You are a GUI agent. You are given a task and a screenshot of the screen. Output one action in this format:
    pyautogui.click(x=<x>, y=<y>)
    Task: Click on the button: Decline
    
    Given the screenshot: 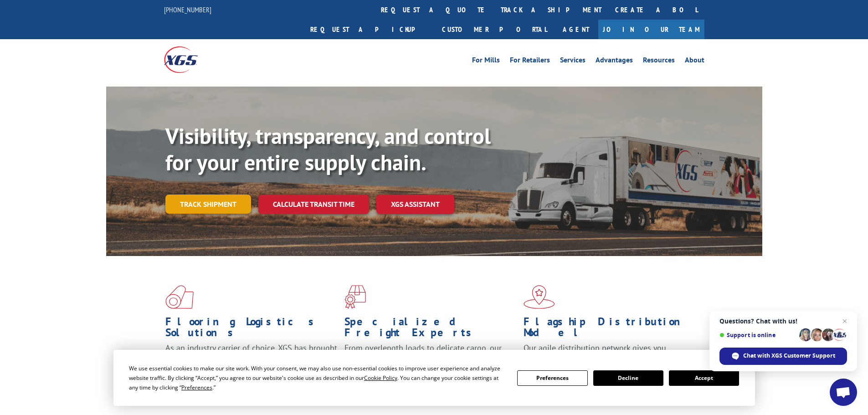 What is the action you would take?
    pyautogui.click(x=628, y=378)
    